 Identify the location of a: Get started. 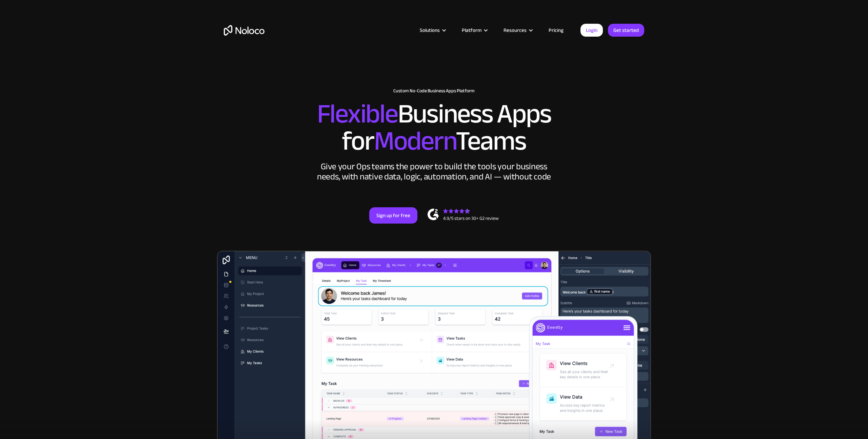
(626, 30).